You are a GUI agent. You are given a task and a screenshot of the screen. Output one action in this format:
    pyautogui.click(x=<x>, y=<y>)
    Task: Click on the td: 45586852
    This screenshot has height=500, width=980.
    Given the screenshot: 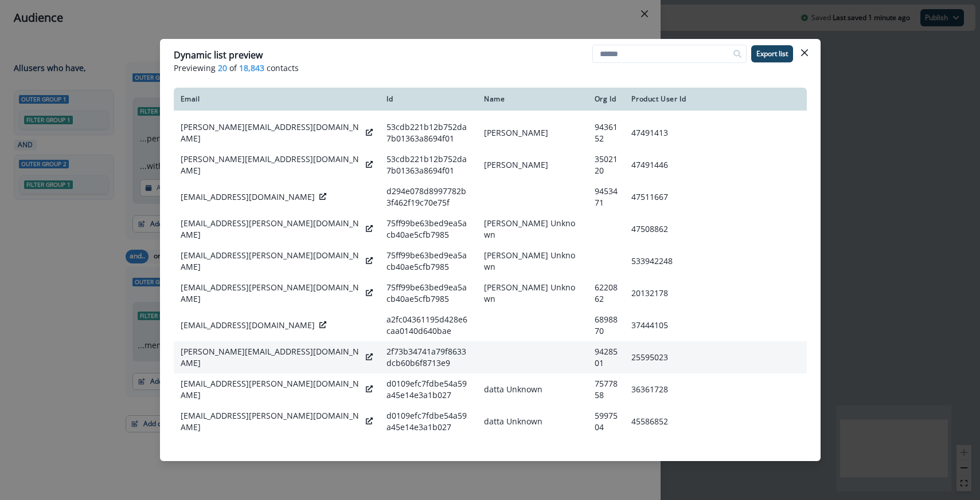 What is the action you would take?
    pyautogui.click(x=715, y=421)
    